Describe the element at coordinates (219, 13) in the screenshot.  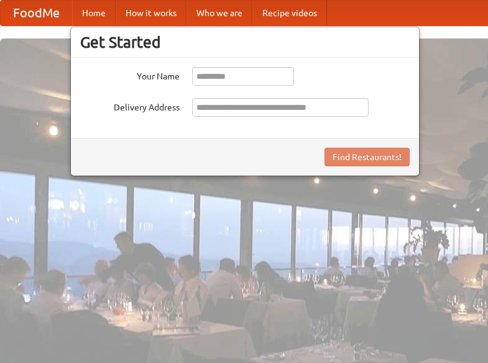
I see `a: Who we are` at that location.